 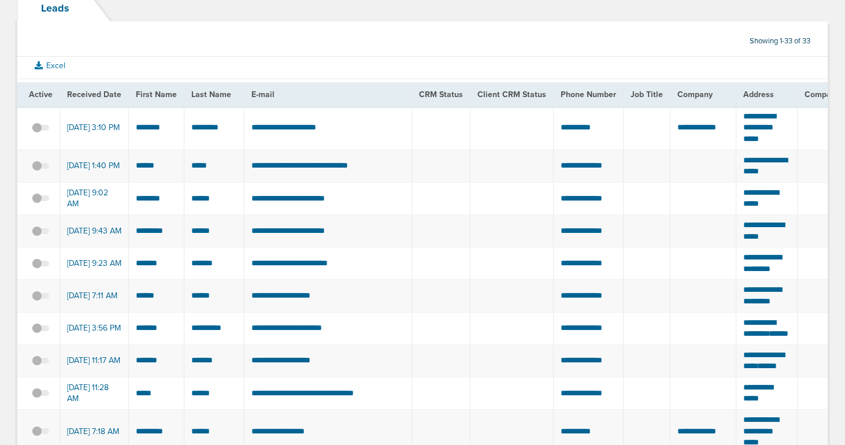 I want to click on button: Excel, so click(x=50, y=65).